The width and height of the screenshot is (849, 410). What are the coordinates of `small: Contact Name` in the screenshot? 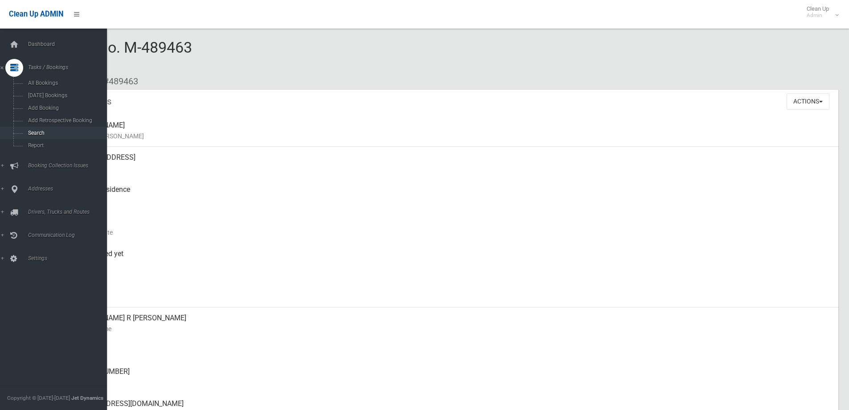 It's located at (451, 328).